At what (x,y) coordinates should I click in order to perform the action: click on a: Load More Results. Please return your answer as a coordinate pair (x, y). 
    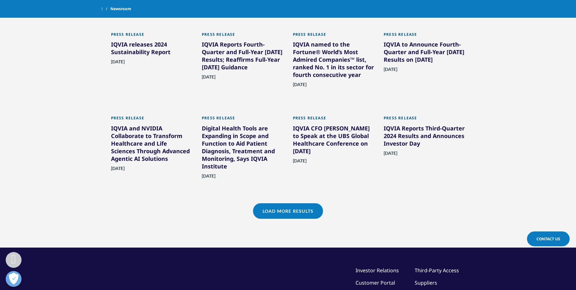
    Looking at the image, I should click on (288, 211).